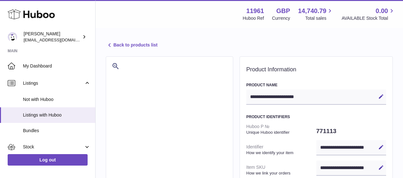 Image resolution: width=403 pixels, height=178 pixels. I want to click on span: Stock, so click(53, 147).